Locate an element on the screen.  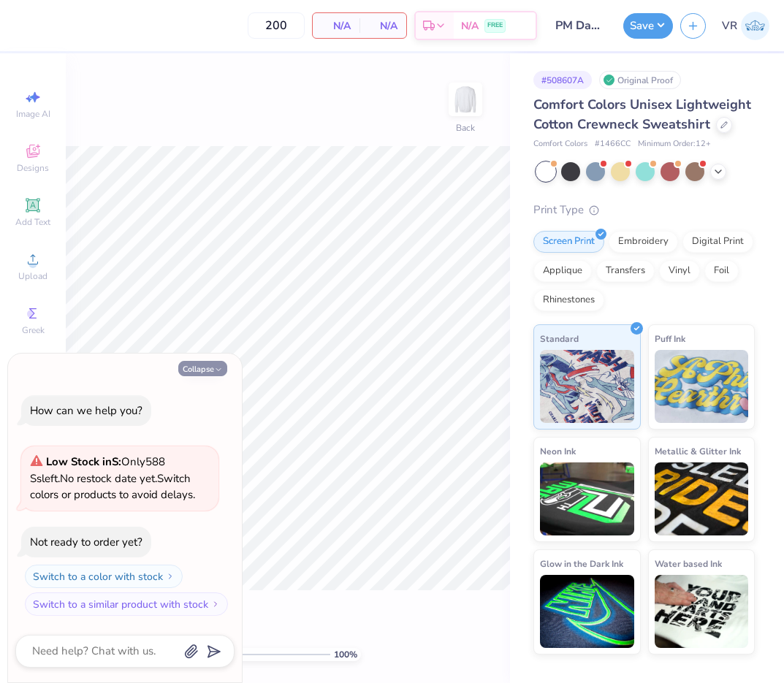
span: Standard is located at coordinates (559, 338).